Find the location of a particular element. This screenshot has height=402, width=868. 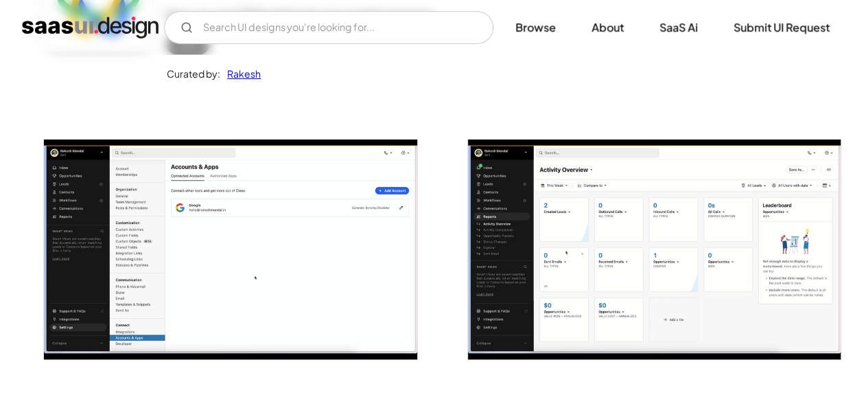

input: Search UI designs you're looking for... is located at coordinates (328, 27).